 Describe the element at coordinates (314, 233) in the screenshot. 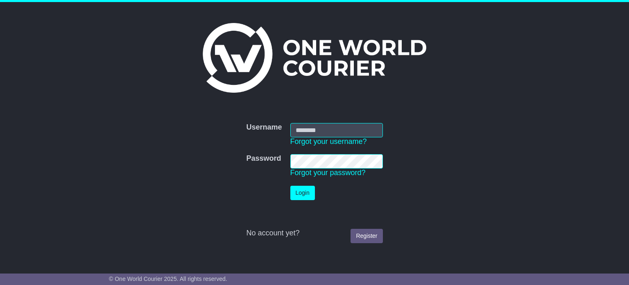

I see `div: No account yet?` at that location.